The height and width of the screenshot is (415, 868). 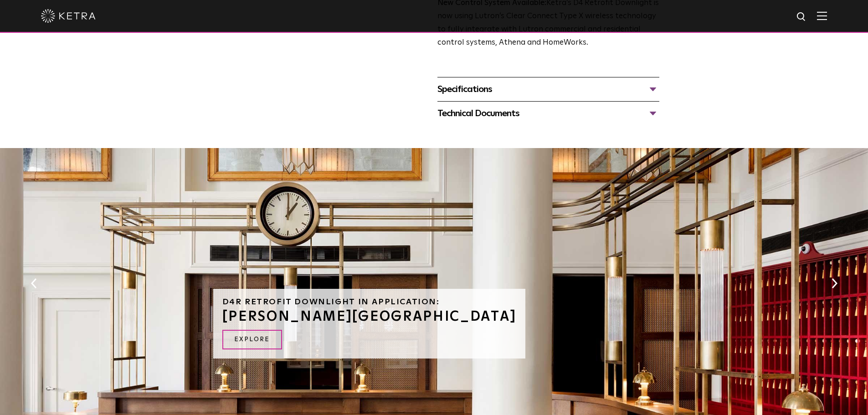 I want to click on button: Previous, so click(x=34, y=283).